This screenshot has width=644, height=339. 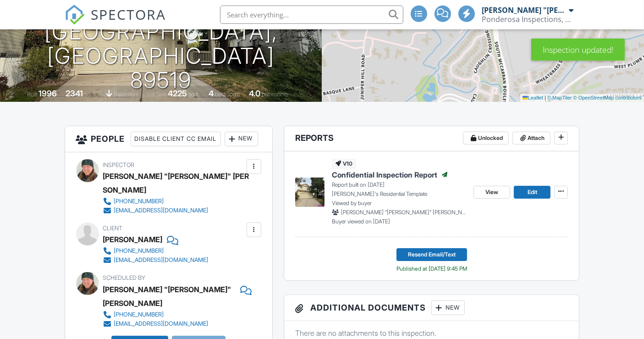 What do you see at coordinates (74, 93) in the screenshot?
I see `div: 2341` at bounding box center [74, 93].